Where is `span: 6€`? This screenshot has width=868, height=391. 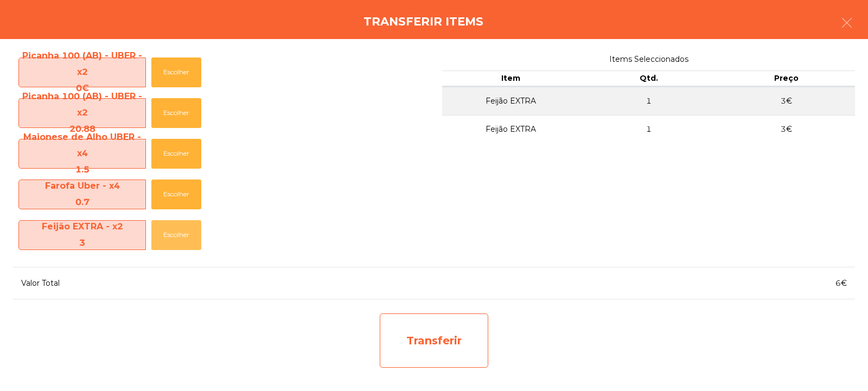
span: 6€ is located at coordinates (841, 283).